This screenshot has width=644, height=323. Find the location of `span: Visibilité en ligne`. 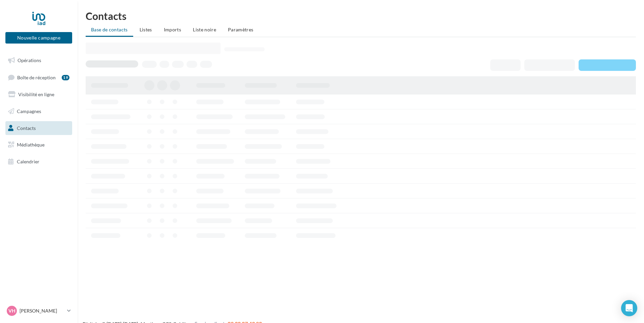

span: Visibilité en ligne is located at coordinates (36, 95).